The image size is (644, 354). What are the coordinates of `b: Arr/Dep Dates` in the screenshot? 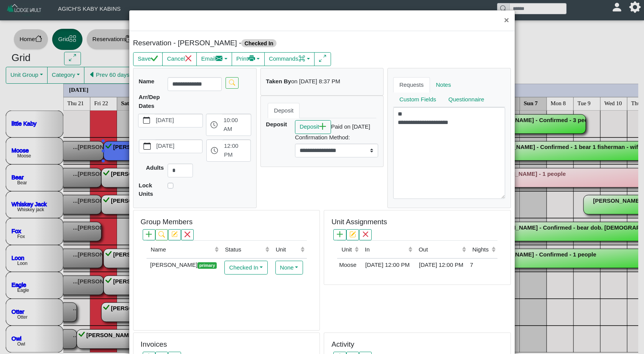 It's located at (149, 101).